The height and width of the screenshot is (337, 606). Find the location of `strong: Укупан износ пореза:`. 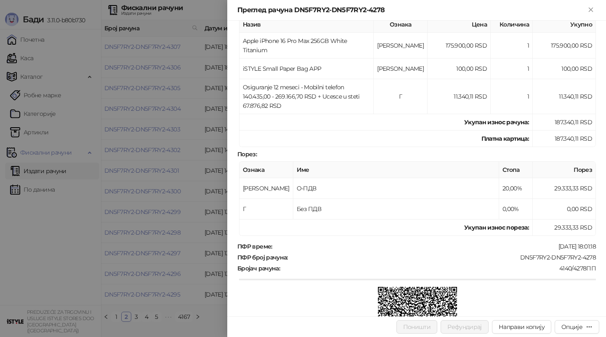

strong: Укупан износ пореза: is located at coordinates (497, 227).